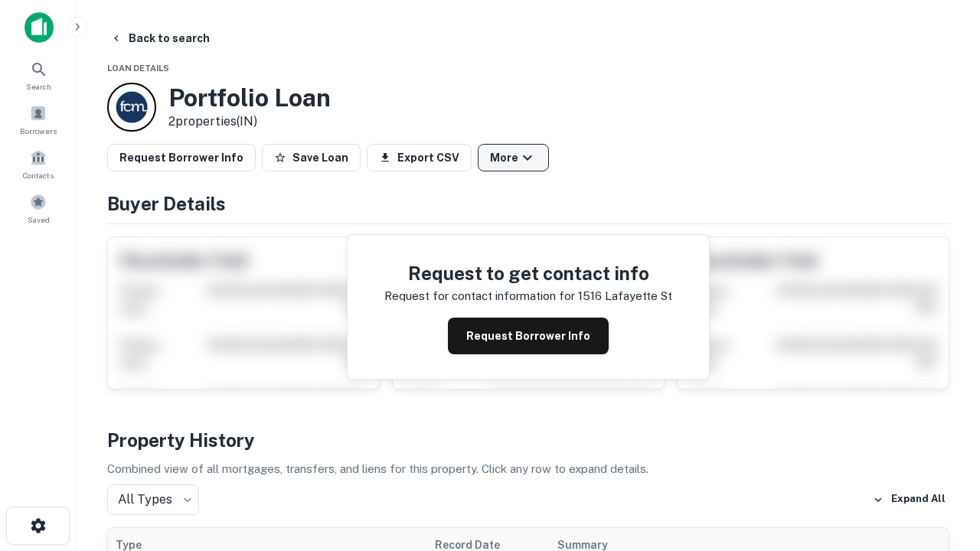 The height and width of the screenshot is (551, 980). Describe the element at coordinates (528, 440) in the screenshot. I see `h4: Property History` at that location.